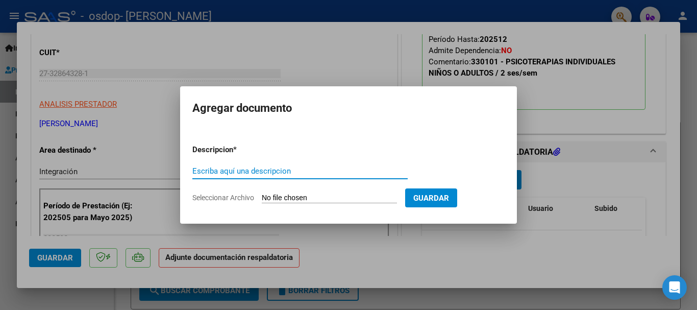 Image resolution: width=697 pixels, height=310 pixels. I want to click on span: Guardar, so click(431, 198).